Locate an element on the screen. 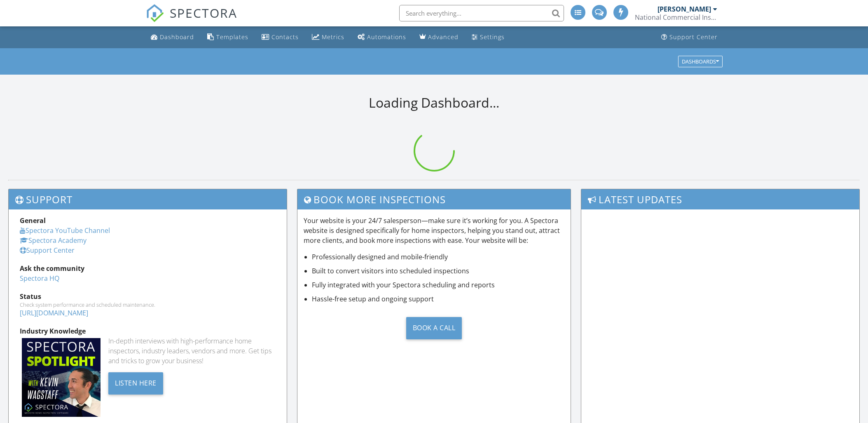 This screenshot has width=868, height=423. div: Advanced is located at coordinates (443, 37).